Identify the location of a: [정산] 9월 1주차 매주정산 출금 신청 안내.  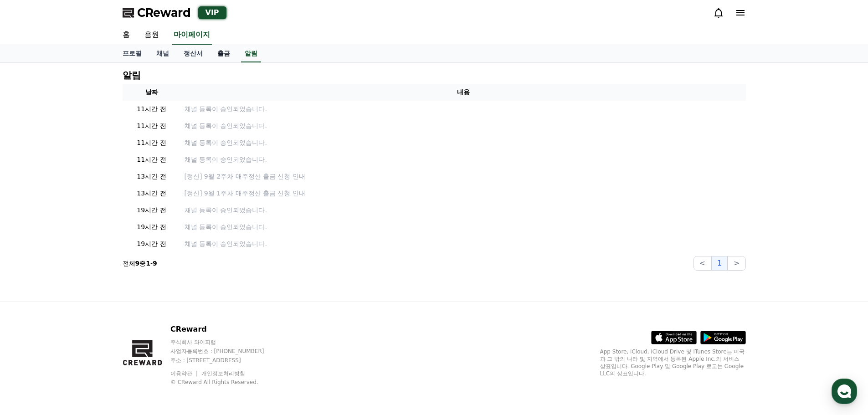
(464, 193).